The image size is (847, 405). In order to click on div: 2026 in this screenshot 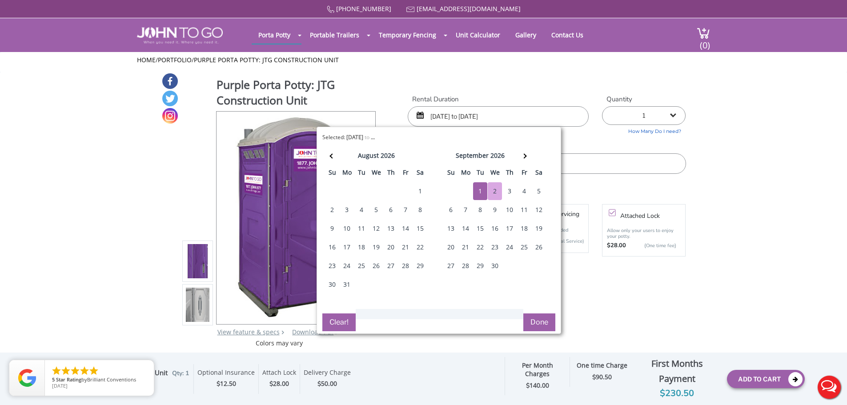, I will do `click(388, 156)`.